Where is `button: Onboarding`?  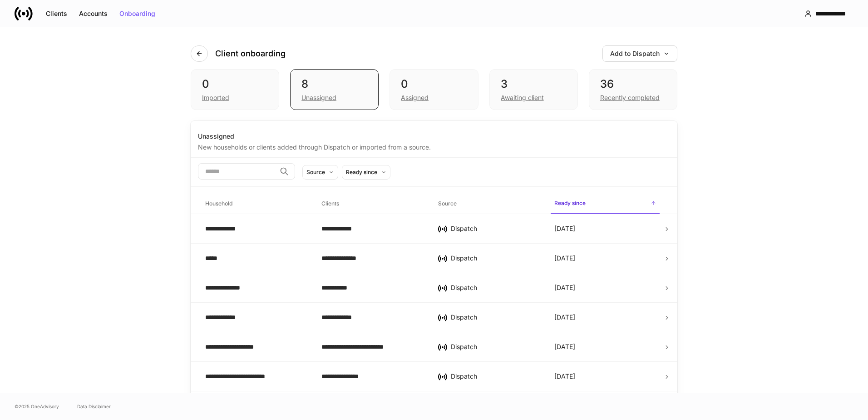 button: Onboarding is located at coordinates (137, 14).